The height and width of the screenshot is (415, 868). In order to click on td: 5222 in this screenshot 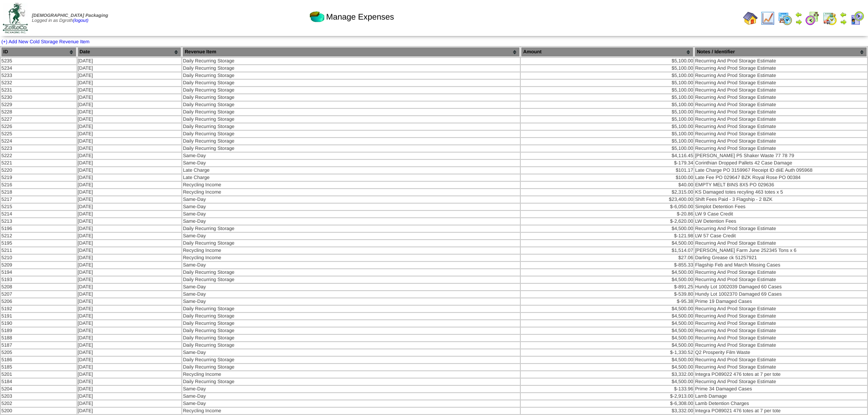, I will do `click(39, 156)`.